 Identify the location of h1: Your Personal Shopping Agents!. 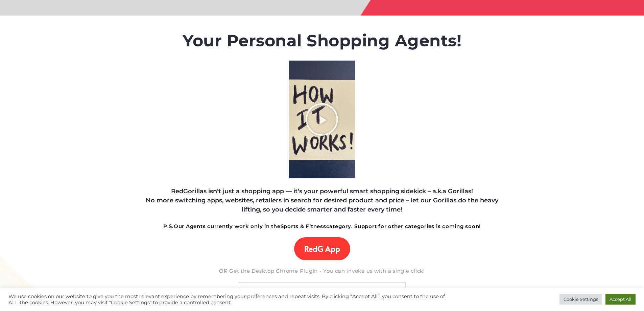
(322, 41).